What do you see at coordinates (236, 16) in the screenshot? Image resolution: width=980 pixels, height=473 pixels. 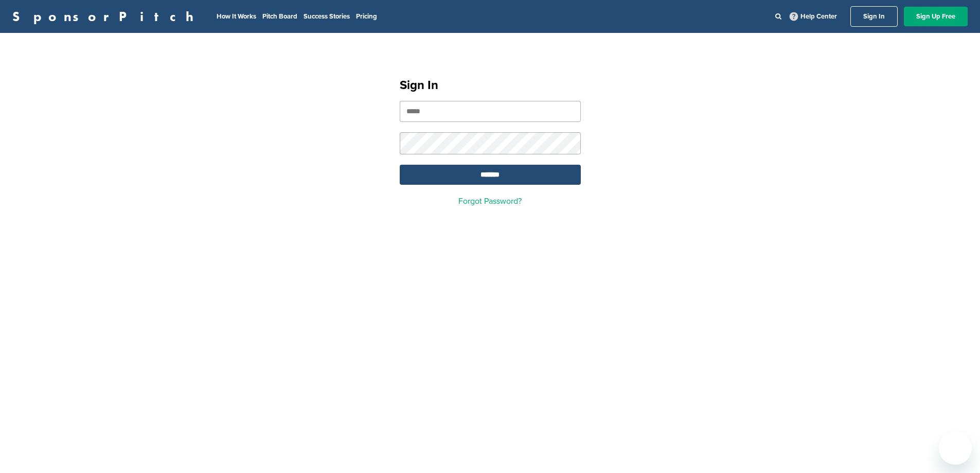 I see `a: How It Works` at bounding box center [236, 16].